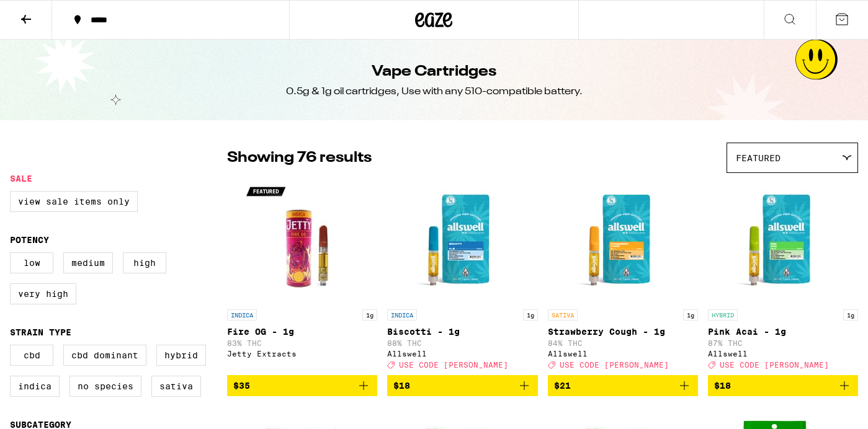  What do you see at coordinates (40, 332) in the screenshot?
I see `legend: Strain Type` at bounding box center [40, 332].